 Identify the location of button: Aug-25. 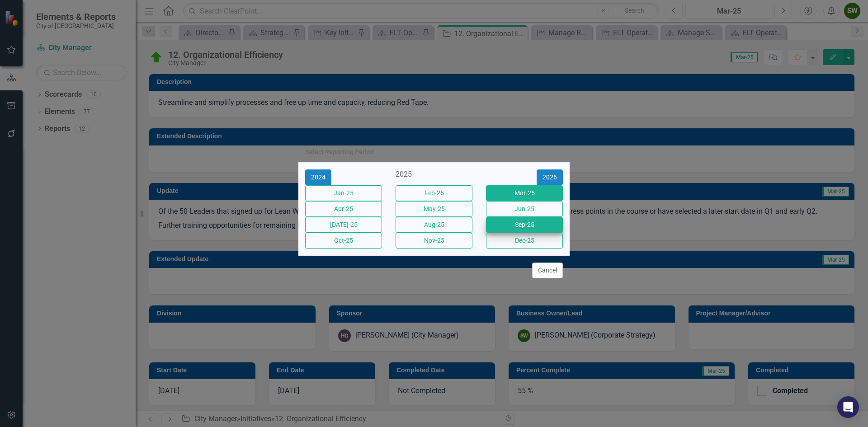
(434, 224).